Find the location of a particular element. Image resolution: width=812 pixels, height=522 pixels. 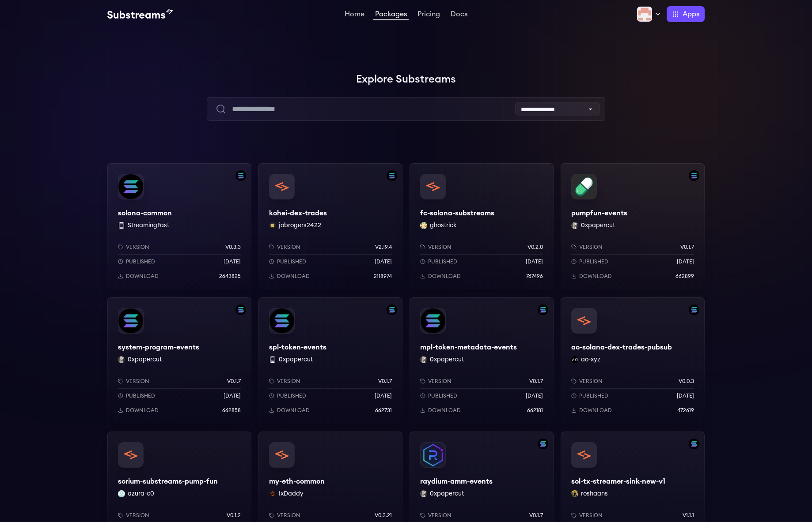

a: Packages is located at coordinates (391, 16).